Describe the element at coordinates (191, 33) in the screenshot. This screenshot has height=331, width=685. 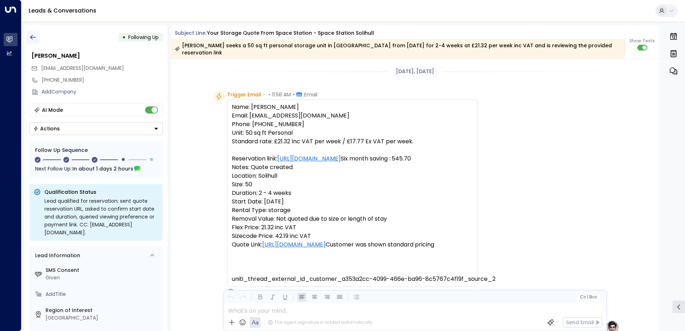
I see `span: Subject Line:` at that location.